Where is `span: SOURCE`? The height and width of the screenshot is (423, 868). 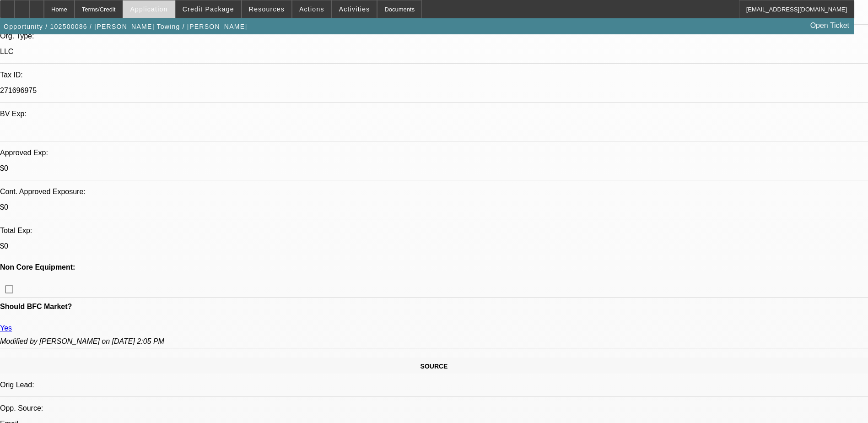 span: SOURCE is located at coordinates (434, 366).